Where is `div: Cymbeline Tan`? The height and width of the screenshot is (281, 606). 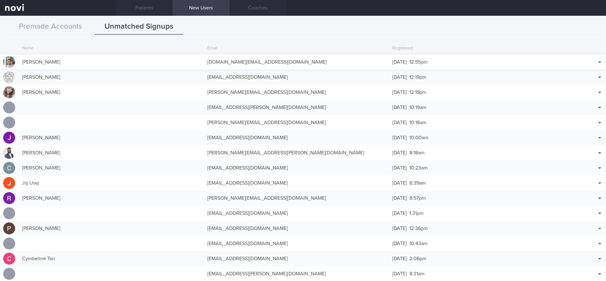 div: Cymbeline Tan is located at coordinates (111, 259).